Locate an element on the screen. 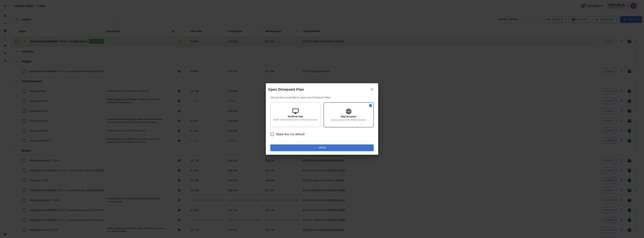 This screenshot has width=644, height=238. p: Better performance and full feature access is located at coordinates (295, 120).